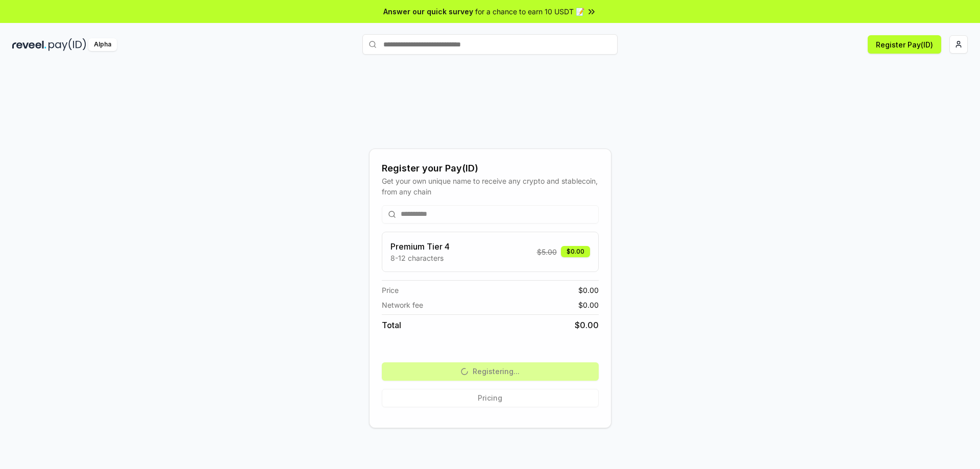 The width and height of the screenshot is (980, 469). I want to click on span: Price, so click(390, 290).